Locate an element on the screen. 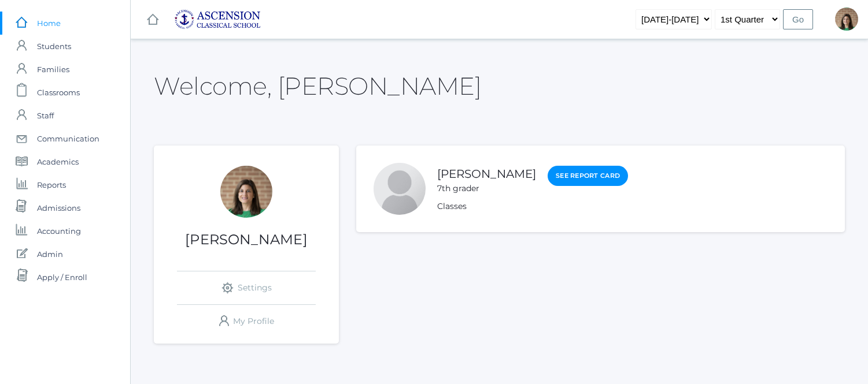  span: Families is located at coordinates (53, 70).